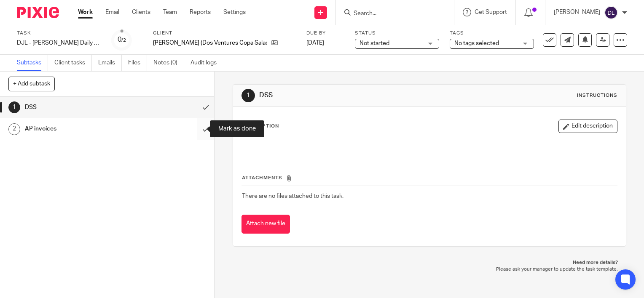  I want to click on a: Email, so click(112, 12).